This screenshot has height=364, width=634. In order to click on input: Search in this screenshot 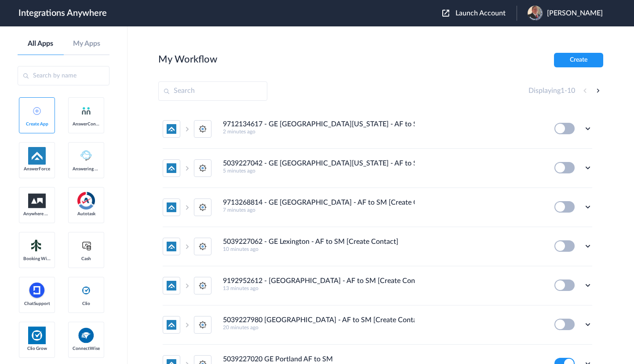, I will do `click(213, 91)`.